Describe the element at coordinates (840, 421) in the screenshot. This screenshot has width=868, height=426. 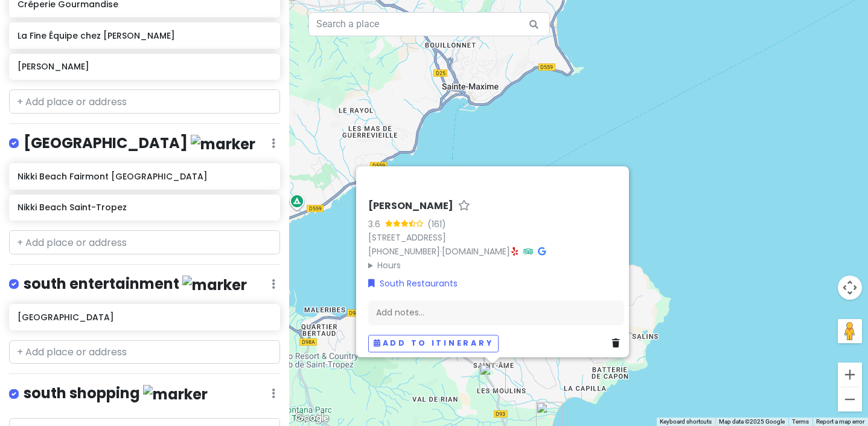
I see `a: Report a map error` at that location.